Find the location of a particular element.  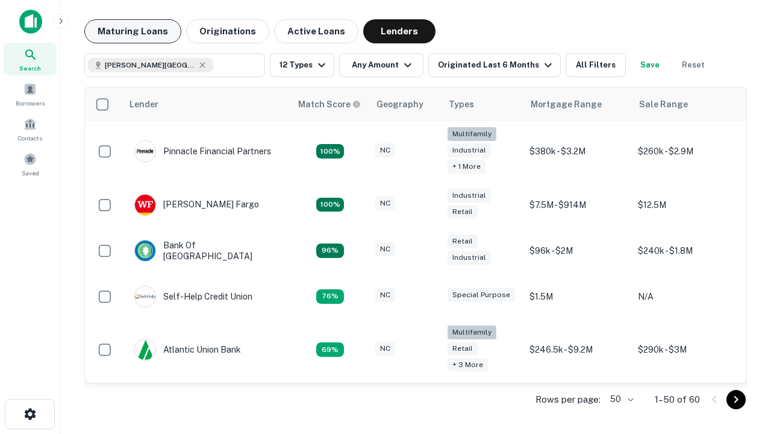

div: Sale Range is located at coordinates (663, 104).